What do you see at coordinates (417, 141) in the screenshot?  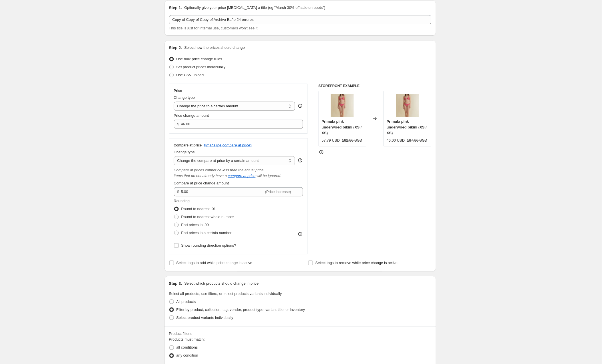 I see `strike: 187.80 USD` at bounding box center [417, 141].